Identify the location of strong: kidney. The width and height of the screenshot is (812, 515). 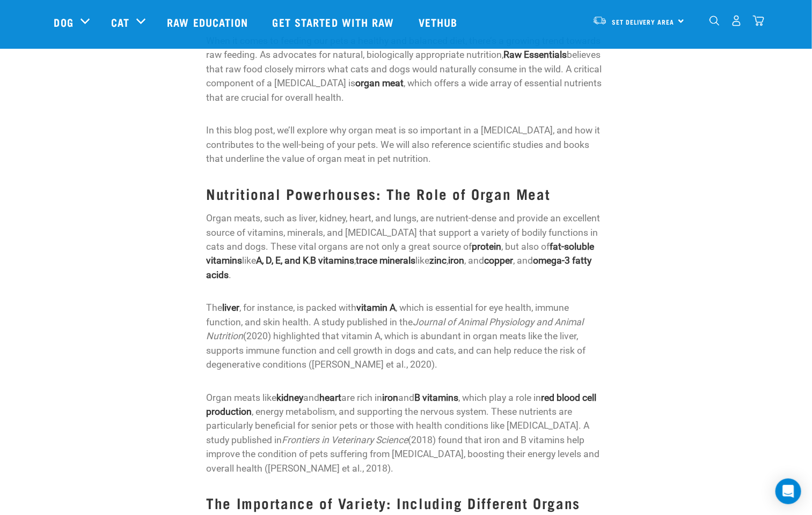
(290, 398).